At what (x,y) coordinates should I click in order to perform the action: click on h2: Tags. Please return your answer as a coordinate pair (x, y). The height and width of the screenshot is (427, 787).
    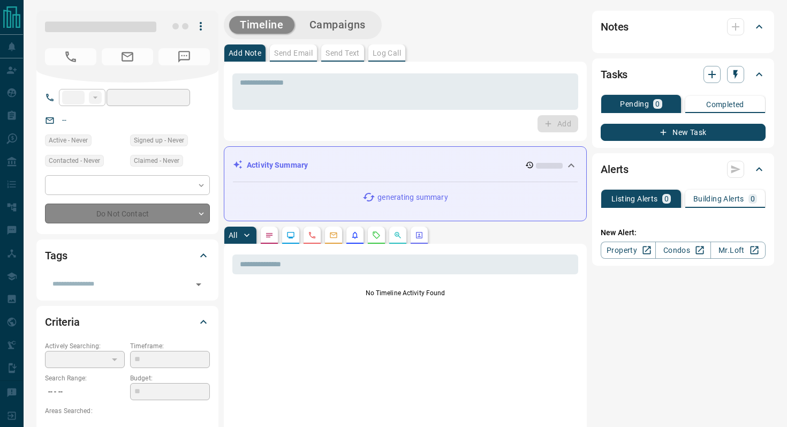
    Looking at the image, I should click on (56, 255).